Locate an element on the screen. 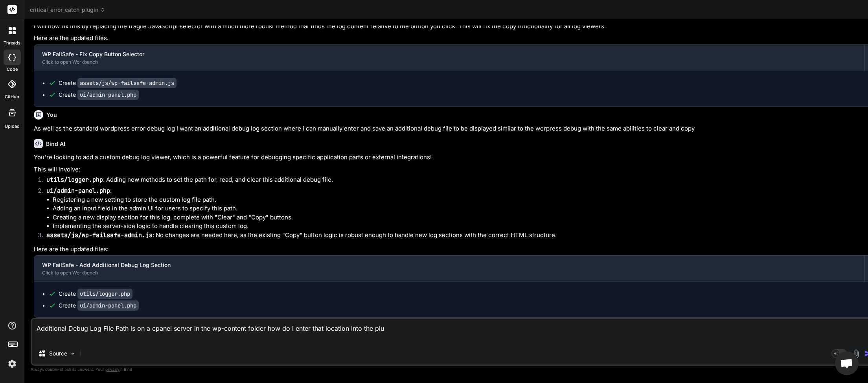  h6: You is located at coordinates (51, 115).